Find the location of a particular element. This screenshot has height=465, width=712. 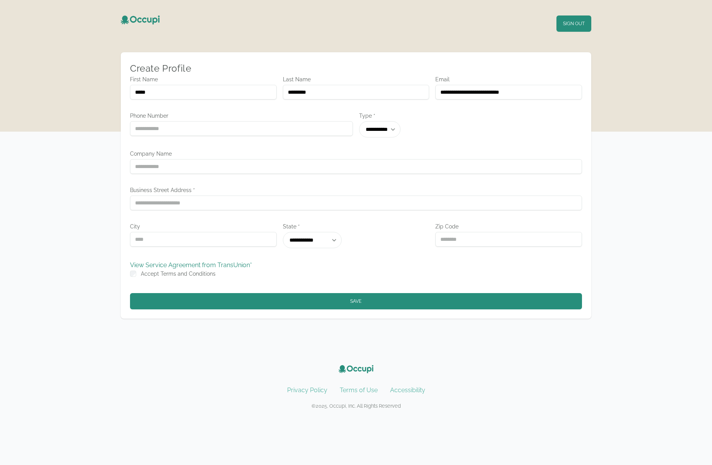

label: First Name is located at coordinates (203, 79).